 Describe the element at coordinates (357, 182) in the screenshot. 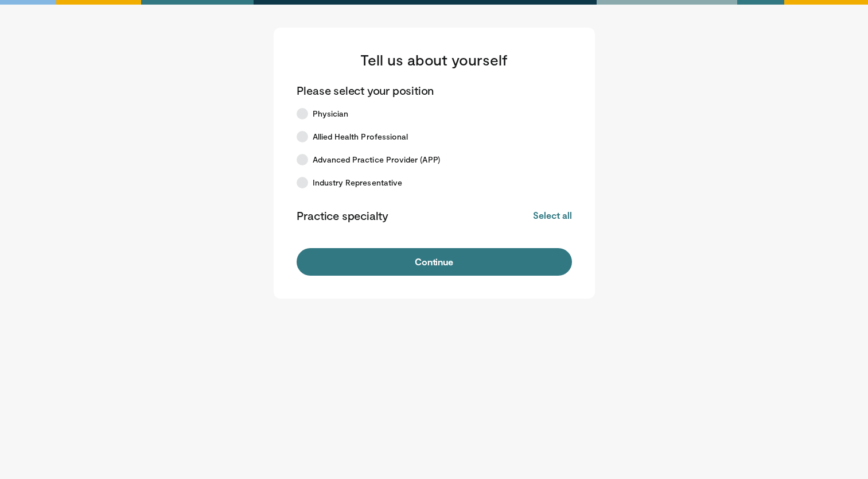

I see `span: Industry Representative` at that location.